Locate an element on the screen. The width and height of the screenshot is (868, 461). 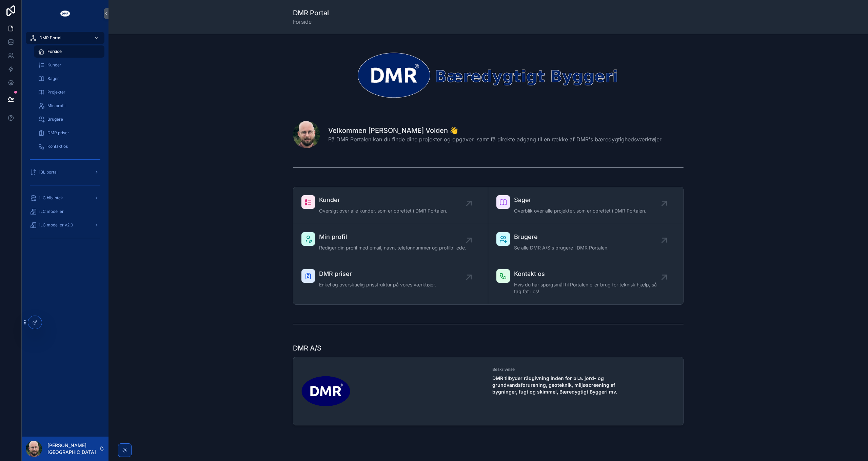
span: iBL portal is located at coordinates (49, 172).